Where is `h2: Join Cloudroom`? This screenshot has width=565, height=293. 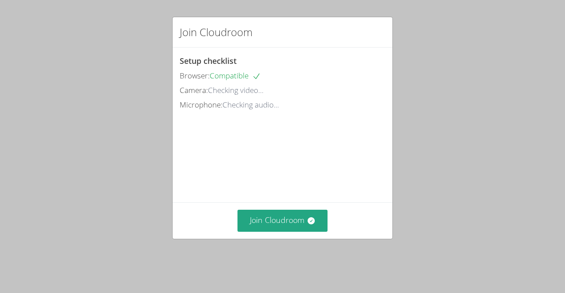 h2: Join Cloudroom is located at coordinates (216, 32).